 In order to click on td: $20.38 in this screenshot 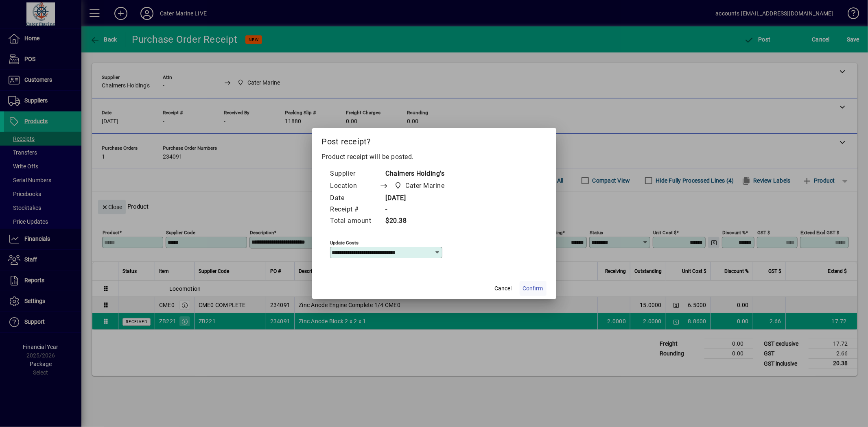, I will do `click(420, 221)`.